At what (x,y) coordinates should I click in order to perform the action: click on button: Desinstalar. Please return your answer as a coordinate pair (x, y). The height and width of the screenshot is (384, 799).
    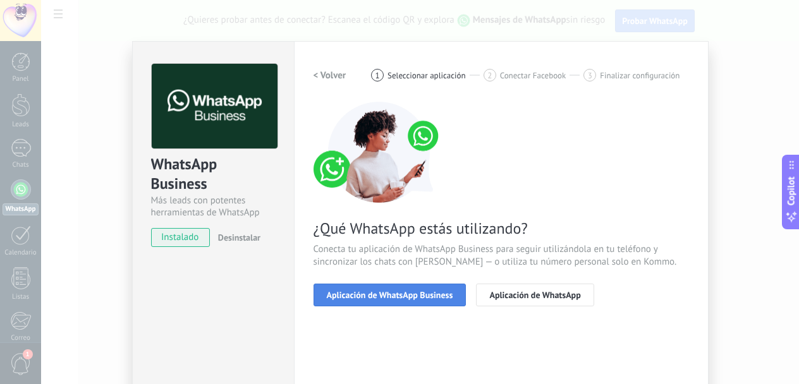
    Looking at the image, I should click on (236, 238).